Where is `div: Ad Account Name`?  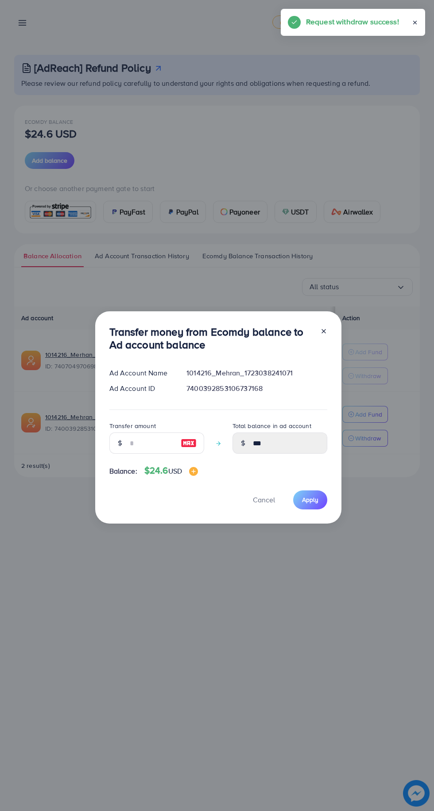
div: Ad Account Name is located at coordinates (141, 373).